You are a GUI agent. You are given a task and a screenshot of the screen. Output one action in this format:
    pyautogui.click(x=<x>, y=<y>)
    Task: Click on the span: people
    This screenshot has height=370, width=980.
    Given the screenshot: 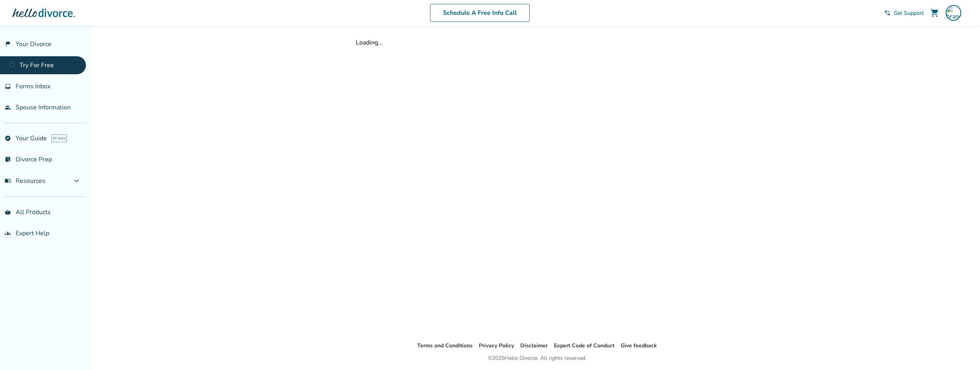 What is the action you would take?
    pyautogui.click(x=8, y=107)
    